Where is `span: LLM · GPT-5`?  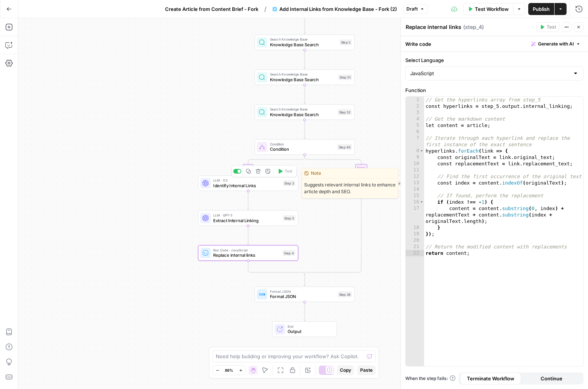
span: LLM · GPT-5 is located at coordinates (247, 215).